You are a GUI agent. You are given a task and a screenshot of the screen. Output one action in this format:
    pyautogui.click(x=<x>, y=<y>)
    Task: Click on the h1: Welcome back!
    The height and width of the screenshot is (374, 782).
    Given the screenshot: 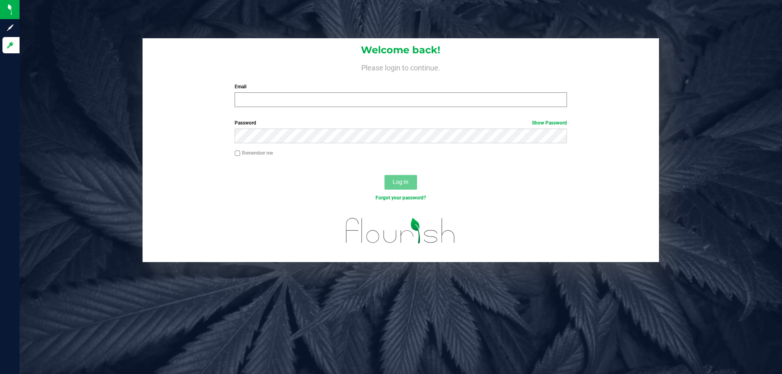 What is the action you would take?
    pyautogui.click(x=401, y=50)
    